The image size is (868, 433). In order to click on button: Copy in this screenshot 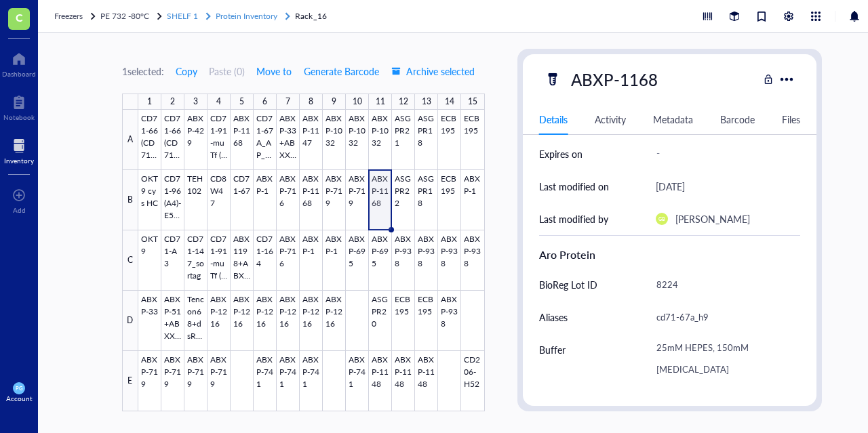, I will do `click(187, 71)`.